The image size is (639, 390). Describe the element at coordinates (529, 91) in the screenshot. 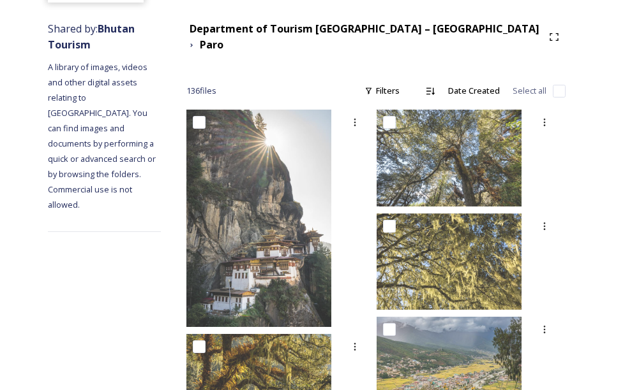

I see `span: Select all` at that location.